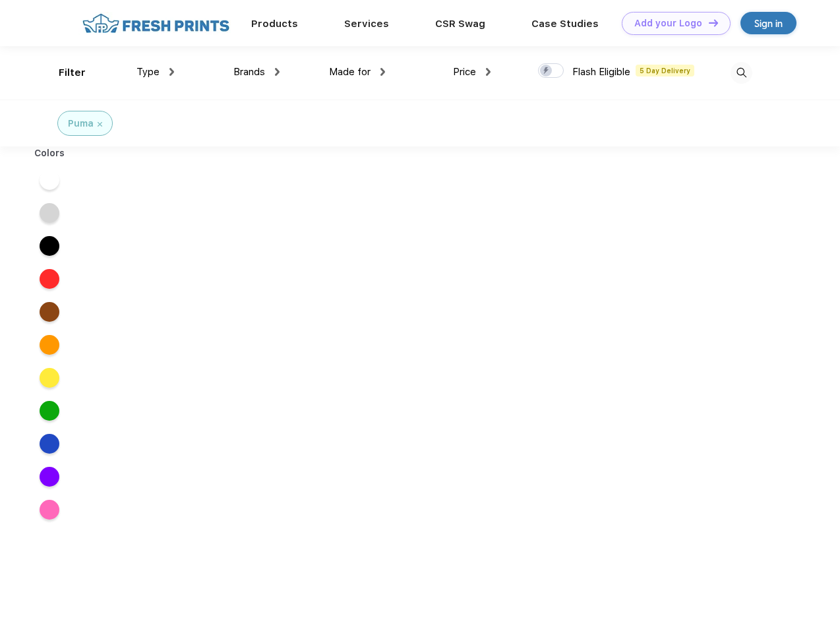 The width and height of the screenshot is (840, 633). Describe the element at coordinates (768, 23) in the screenshot. I see `div: Sign in` at that location.